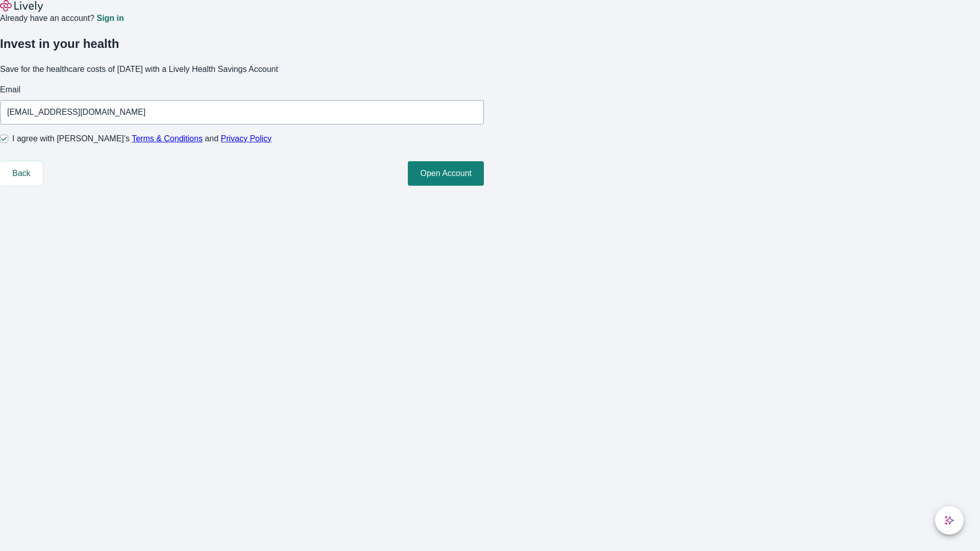  I want to click on a: Terms & Conditions, so click(167, 138).